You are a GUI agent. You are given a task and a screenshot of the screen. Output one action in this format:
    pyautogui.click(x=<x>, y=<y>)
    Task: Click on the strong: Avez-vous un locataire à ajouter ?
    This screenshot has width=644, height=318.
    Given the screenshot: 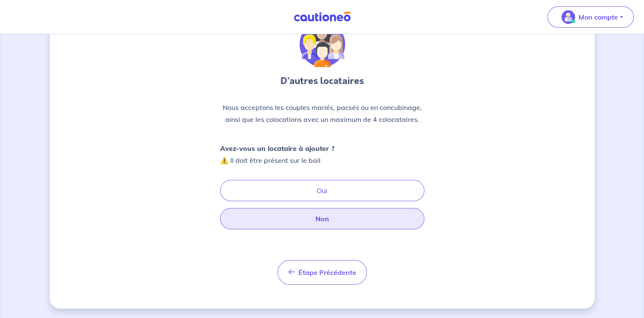 What is the action you would take?
    pyautogui.click(x=277, y=148)
    